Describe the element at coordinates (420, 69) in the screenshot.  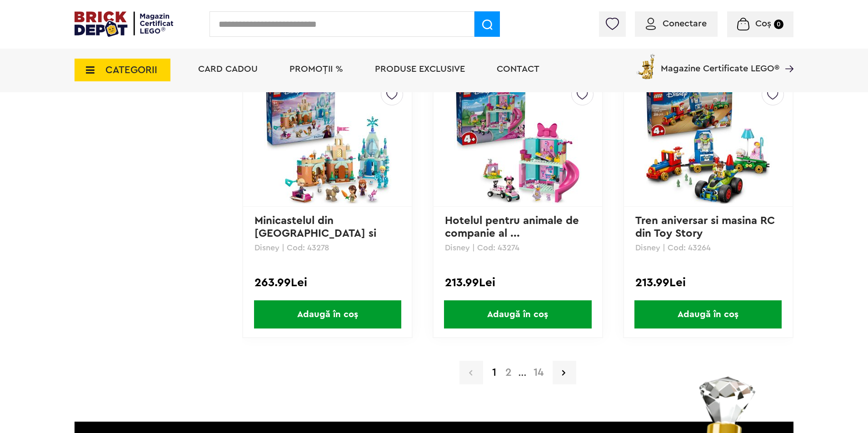
I see `span: Produse exclusive` at that location.